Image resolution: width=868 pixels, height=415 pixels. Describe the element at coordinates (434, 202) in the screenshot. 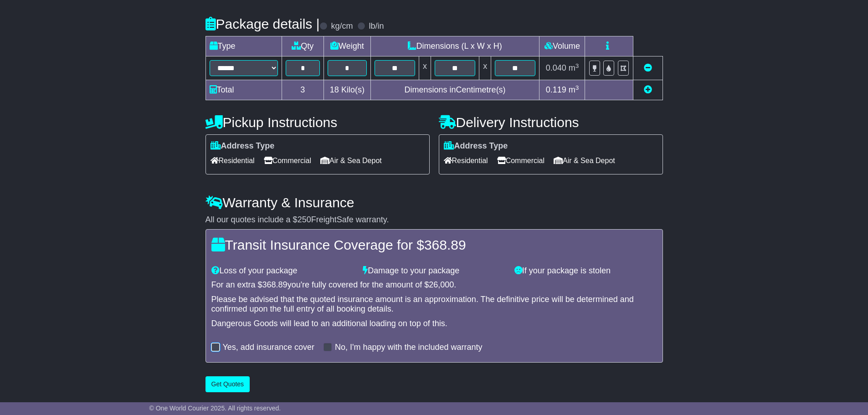

I see `h4: Warranty & Insurance` at that location.